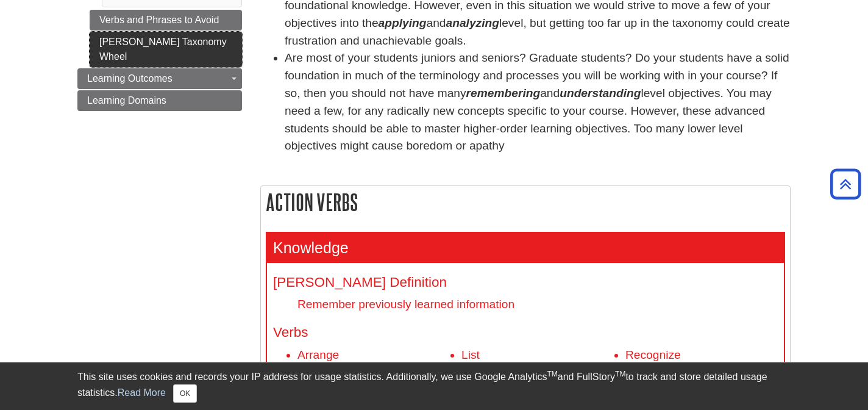 This screenshot has width=868, height=410. What do you see at coordinates (846, 184) in the screenshot?
I see `a: Back to Top` at bounding box center [846, 184].